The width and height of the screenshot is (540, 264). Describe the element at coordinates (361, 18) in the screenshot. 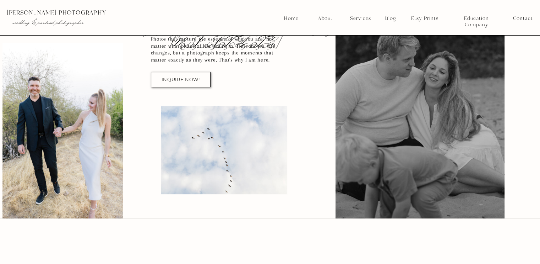

I see `nav: Services` at that location.